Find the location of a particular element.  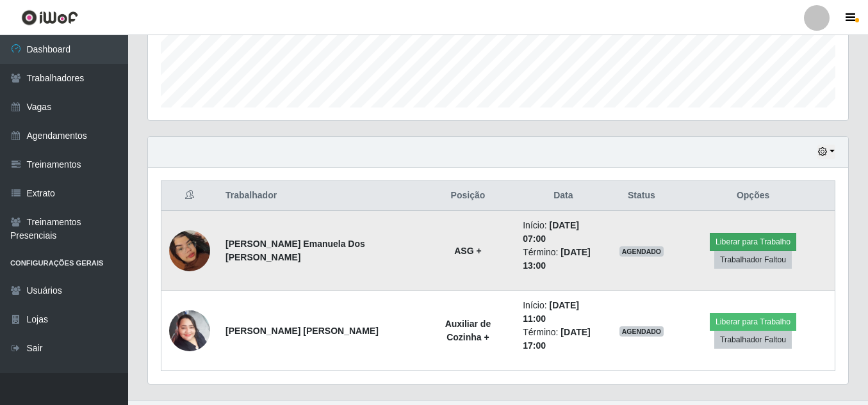

th: Data is located at coordinates (563, 196).